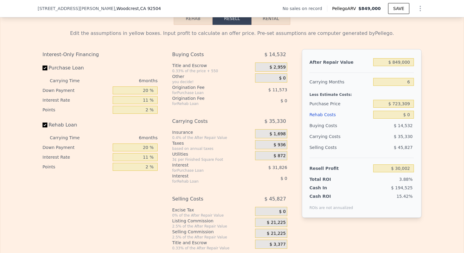 This screenshot has height=253, width=464. Describe the element at coordinates (212, 221) in the screenshot. I see `div: Listing Commission` at that location.